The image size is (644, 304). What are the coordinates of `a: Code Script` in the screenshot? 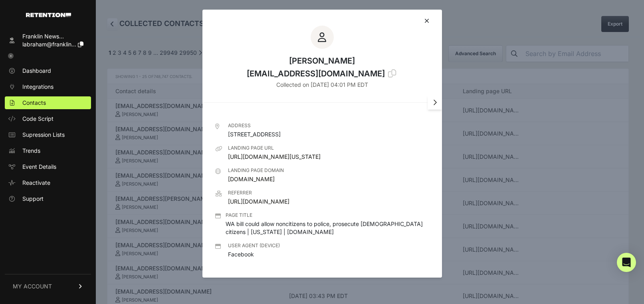 It's located at (48, 119).